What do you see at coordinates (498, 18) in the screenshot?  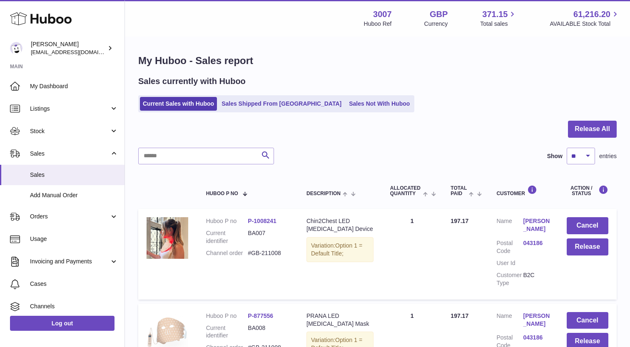 I see `a: 371.15 Total sales` at bounding box center [498, 18].